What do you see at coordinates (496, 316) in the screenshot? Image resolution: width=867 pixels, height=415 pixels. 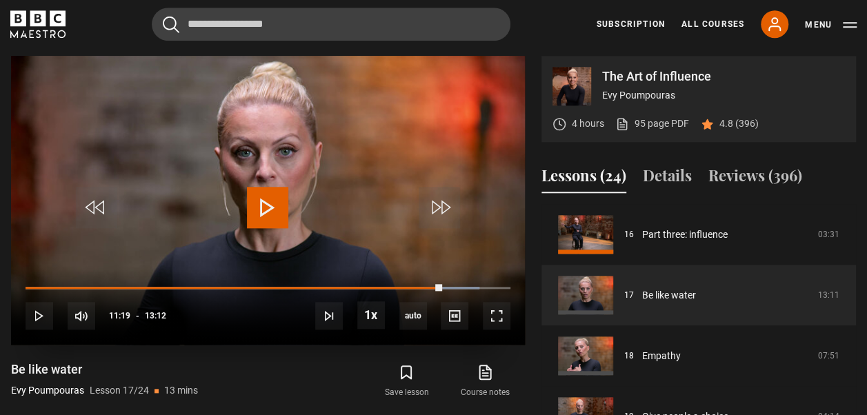 I see `button: Fullscreen` at bounding box center [496, 316].